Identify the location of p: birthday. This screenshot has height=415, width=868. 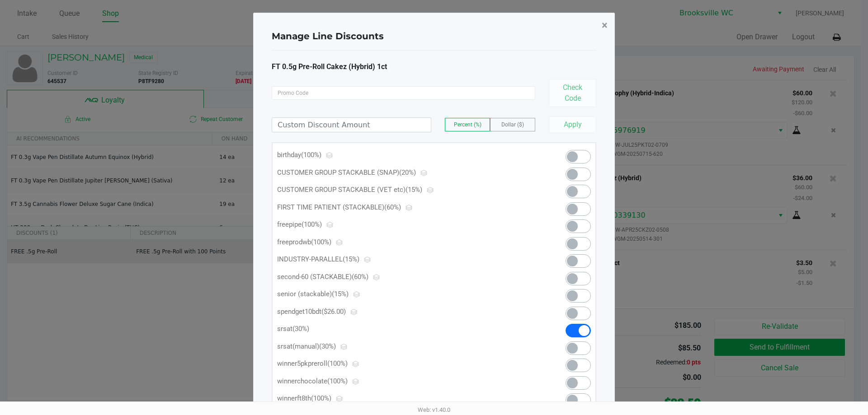
(407, 155).